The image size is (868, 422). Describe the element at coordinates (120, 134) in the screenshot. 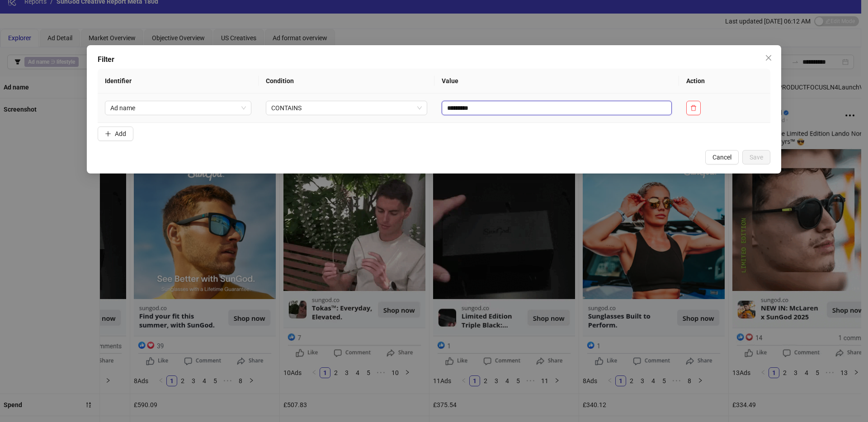

I see `span: Add` at that location.